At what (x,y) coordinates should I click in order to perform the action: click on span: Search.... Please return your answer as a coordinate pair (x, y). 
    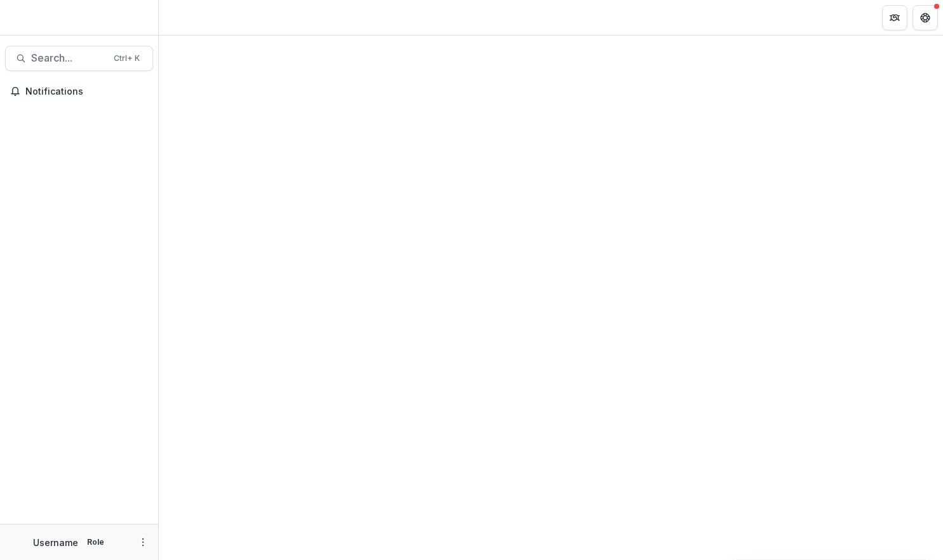
    Looking at the image, I should click on (69, 58).